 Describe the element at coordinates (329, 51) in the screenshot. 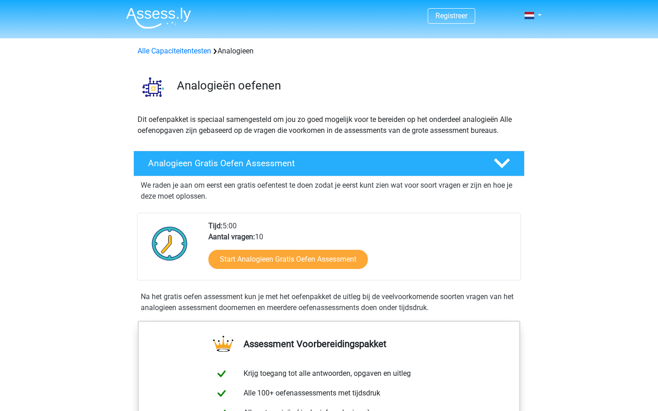

I see `div: Analogieen` at that location.